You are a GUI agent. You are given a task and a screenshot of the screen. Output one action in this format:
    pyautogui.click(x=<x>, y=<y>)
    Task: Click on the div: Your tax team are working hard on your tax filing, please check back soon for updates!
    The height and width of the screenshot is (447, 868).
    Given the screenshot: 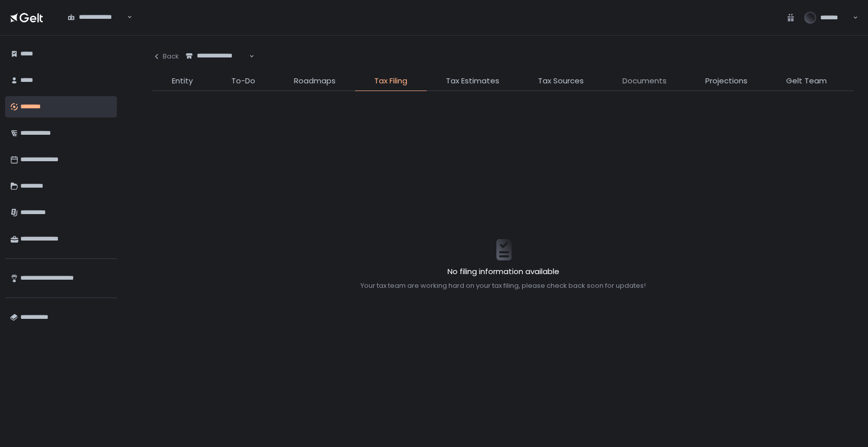 What is the action you would take?
    pyautogui.click(x=503, y=286)
    